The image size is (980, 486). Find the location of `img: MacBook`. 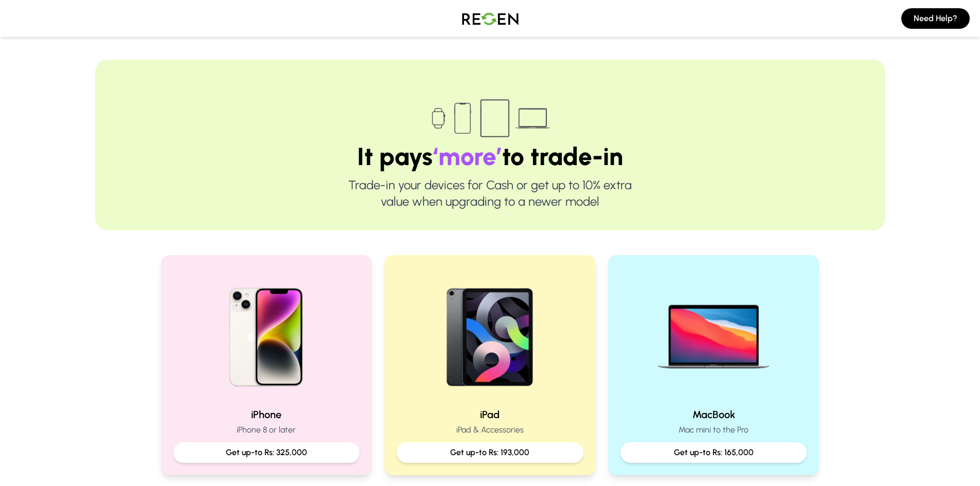

img: MacBook is located at coordinates (714, 334).